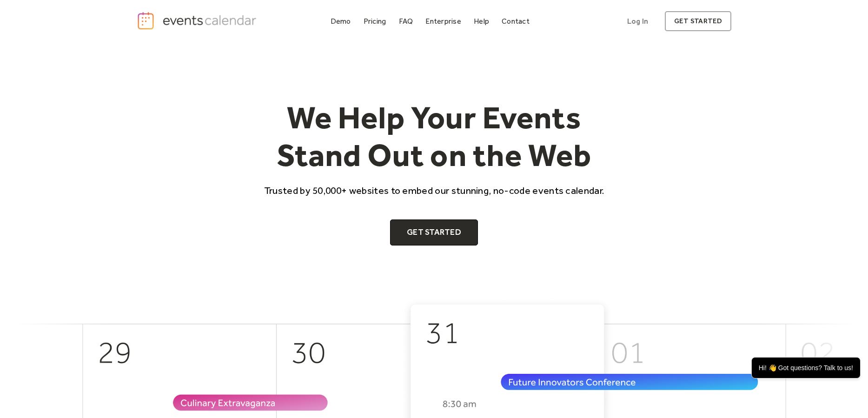 The width and height of the screenshot is (868, 418). I want to click on div: Pricing, so click(374, 21).